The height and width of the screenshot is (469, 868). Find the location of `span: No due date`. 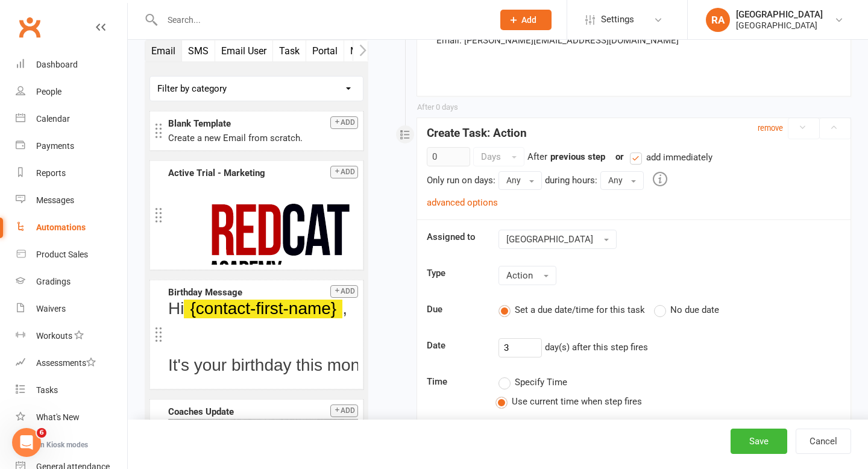

span: No due date is located at coordinates (695, 309).